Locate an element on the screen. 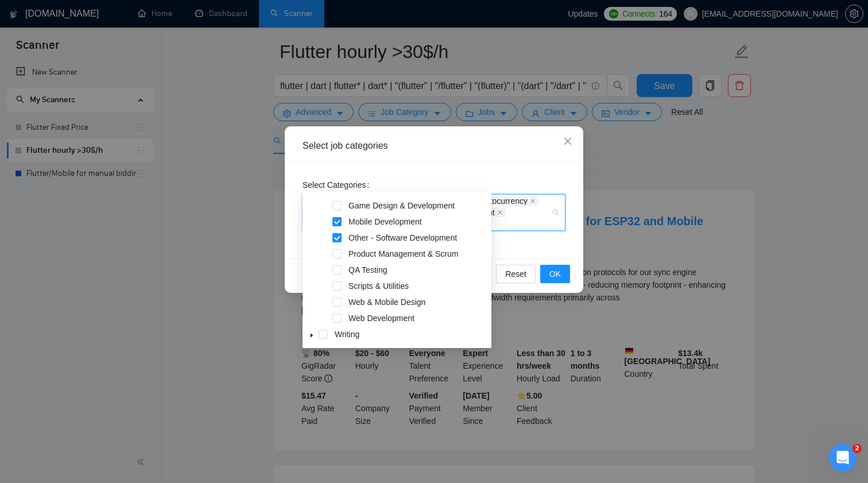 The width and height of the screenshot is (868, 483). span: OK is located at coordinates (555, 274).